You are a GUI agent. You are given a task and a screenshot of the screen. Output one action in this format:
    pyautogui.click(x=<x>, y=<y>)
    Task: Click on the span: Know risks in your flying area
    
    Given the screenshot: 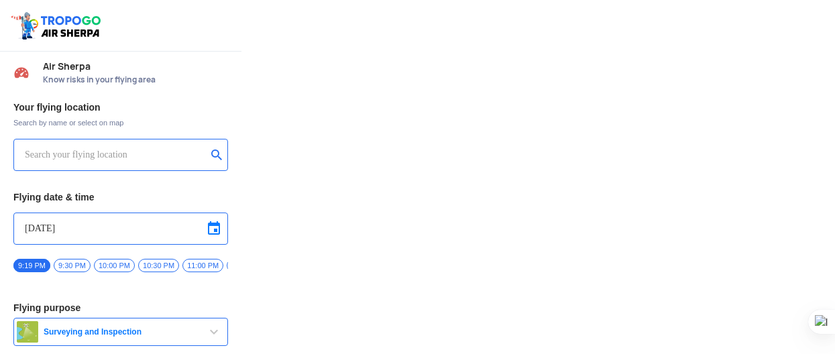 What is the action you would take?
    pyautogui.click(x=136, y=80)
    